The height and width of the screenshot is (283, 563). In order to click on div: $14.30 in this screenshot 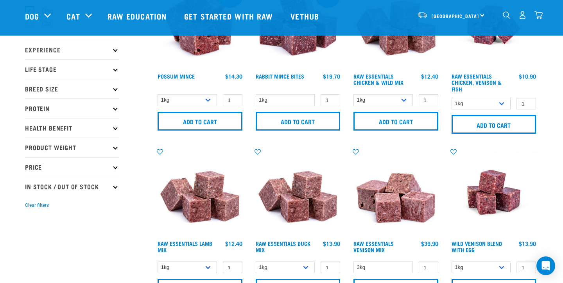, I will do `click(234, 76)`.